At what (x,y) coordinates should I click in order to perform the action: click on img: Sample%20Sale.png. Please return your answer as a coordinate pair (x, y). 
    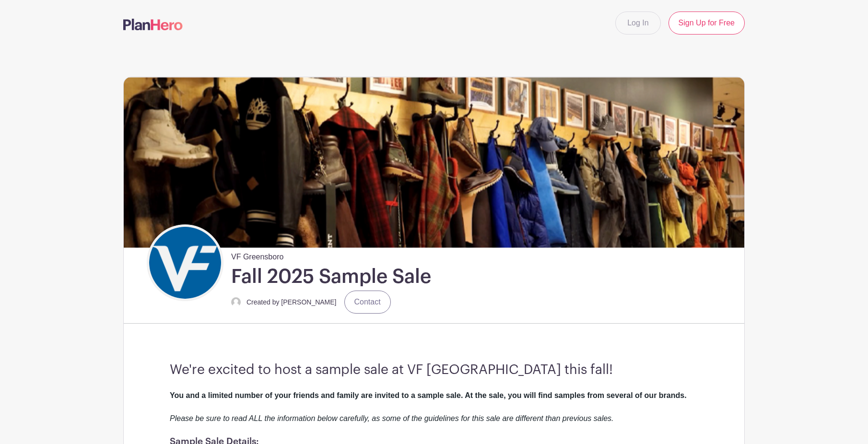
    Looking at the image, I should click on (434, 162).